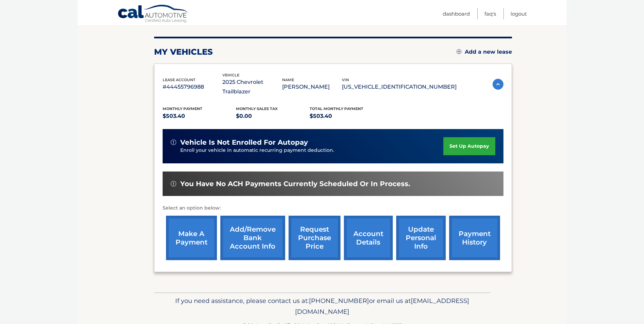 This screenshot has width=644, height=324. I want to click on span: lease account, so click(179, 80).